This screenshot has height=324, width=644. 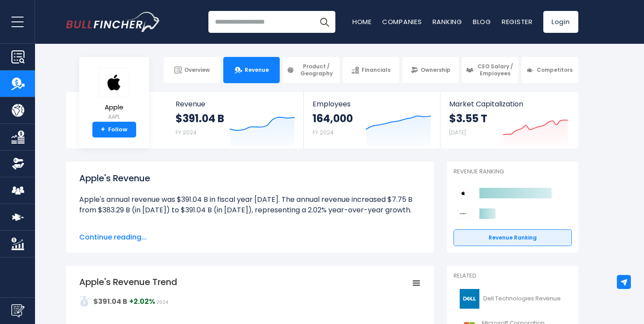 I want to click on a: Dell Technologies Revenue, so click(x=512, y=299).